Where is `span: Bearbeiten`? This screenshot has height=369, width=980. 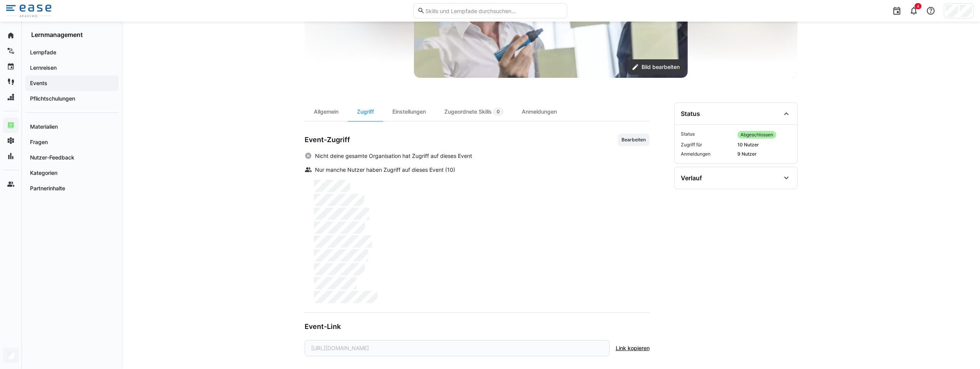
span: Bearbeiten is located at coordinates (633, 140).